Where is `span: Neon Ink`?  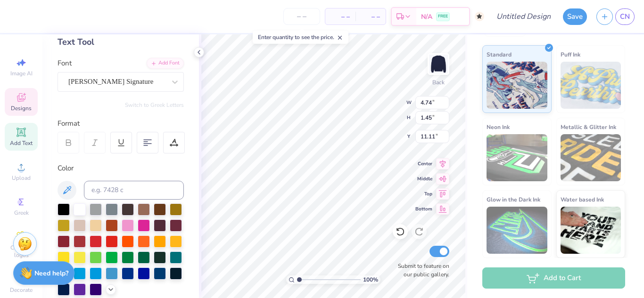
span: Neon Ink is located at coordinates (498, 127).